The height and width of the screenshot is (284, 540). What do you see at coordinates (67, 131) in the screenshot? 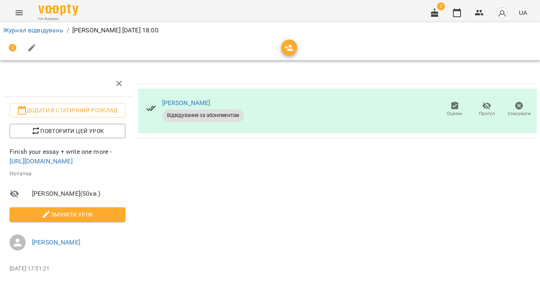
I see `span: Повторити цей урок` at bounding box center [67, 131].